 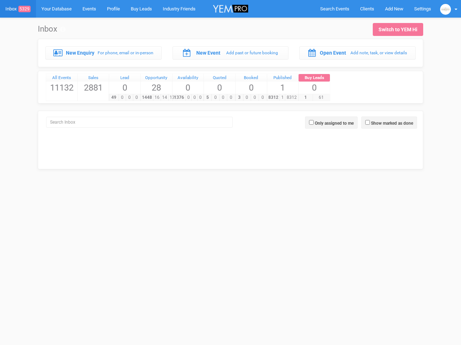 What do you see at coordinates (156, 78) in the screenshot?
I see `div: Opportunity` at bounding box center [156, 78].